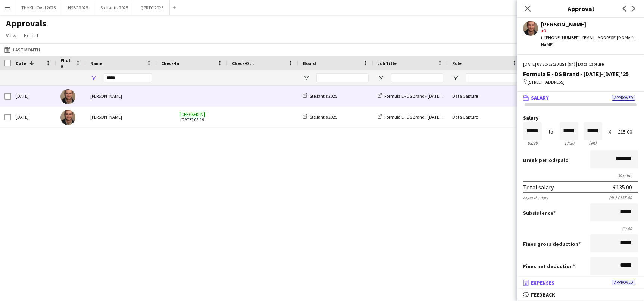 The height and width of the screenshot is (301, 644). Describe the element at coordinates (610, 132) in the screenshot. I see `div: X` at that location.